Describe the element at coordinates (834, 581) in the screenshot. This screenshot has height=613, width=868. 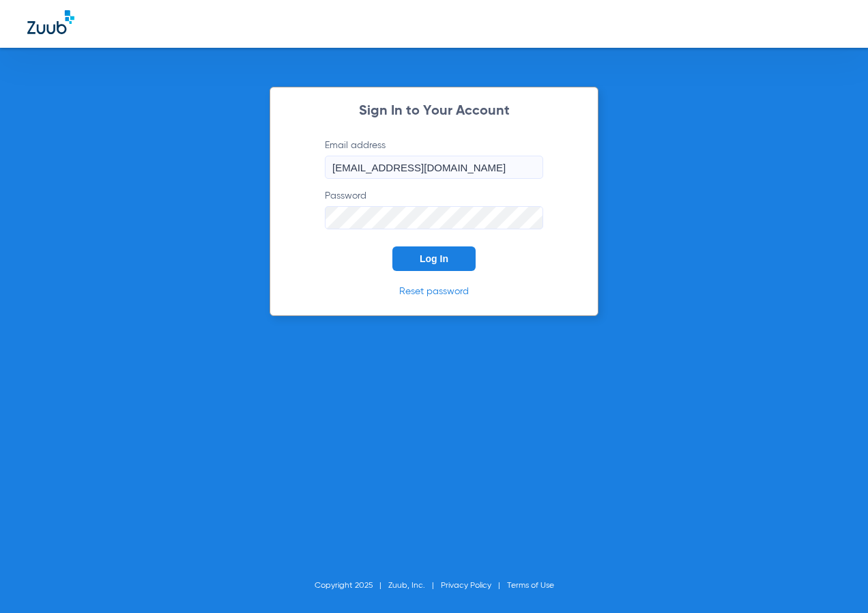
I see `div: Chat Widget` at that location.